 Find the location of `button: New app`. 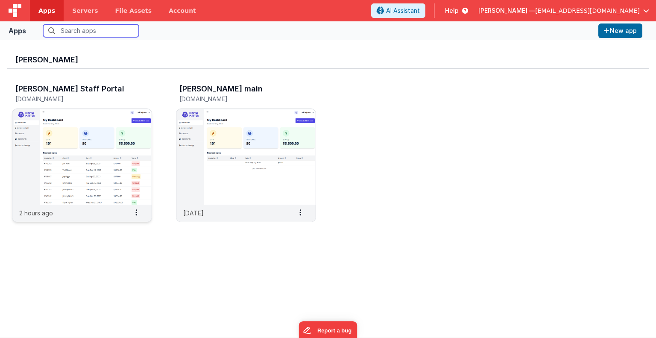

button: New app is located at coordinates (620, 31).